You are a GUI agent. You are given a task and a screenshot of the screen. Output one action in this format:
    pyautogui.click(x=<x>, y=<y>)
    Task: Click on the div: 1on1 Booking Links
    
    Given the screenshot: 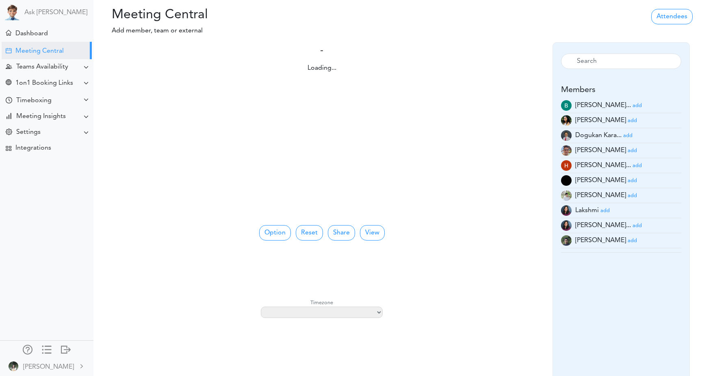 What is the action you would take?
    pyautogui.click(x=44, y=83)
    